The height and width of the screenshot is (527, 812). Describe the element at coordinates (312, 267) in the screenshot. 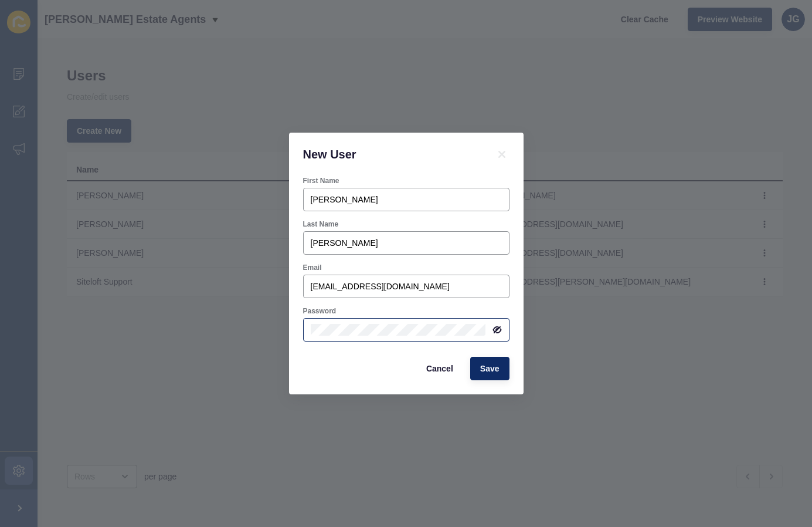

I see `label: Email` at that location.